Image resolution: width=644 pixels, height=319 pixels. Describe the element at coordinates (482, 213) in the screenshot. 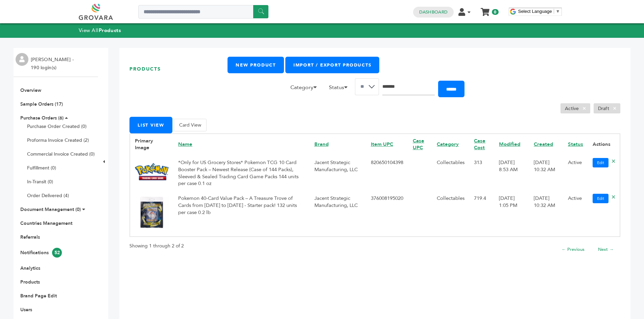

I see `td: 719.4` at that location.